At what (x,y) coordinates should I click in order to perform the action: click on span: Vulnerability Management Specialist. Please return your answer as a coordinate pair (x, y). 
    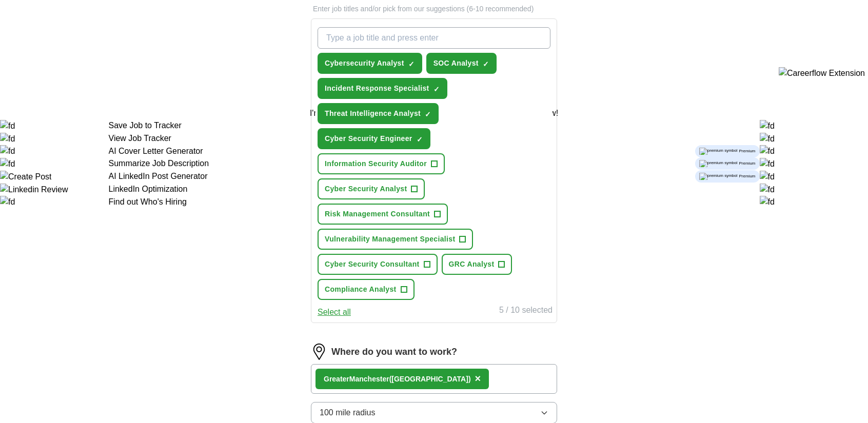
    Looking at the image, I should click on (390, 239).